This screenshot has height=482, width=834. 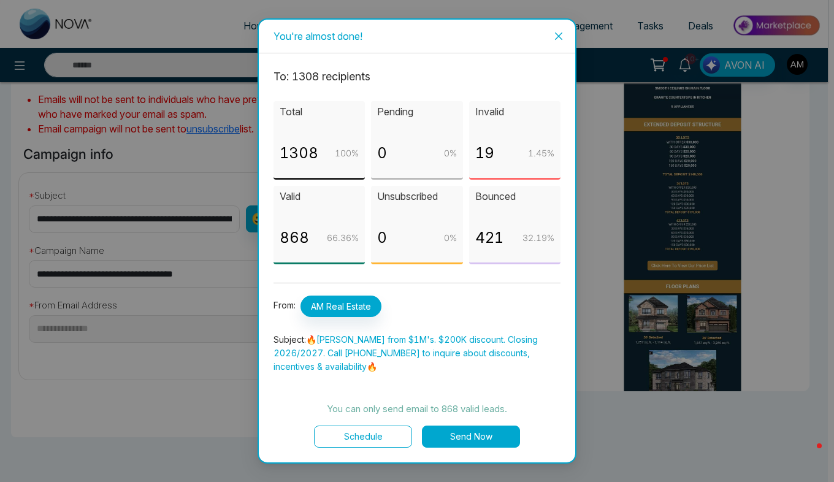 I want to click on p: 66.36 %, so click(x=343, y=238).